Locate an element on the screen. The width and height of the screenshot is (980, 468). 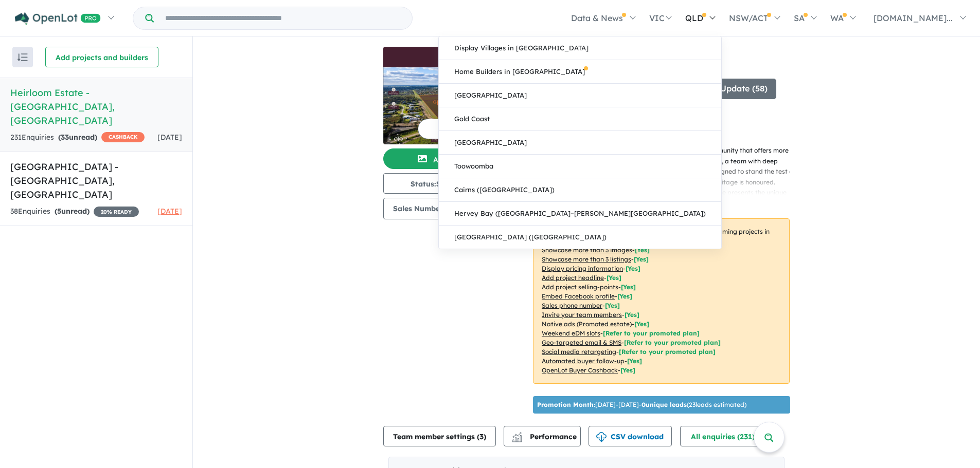
b: 0 unique leads is located at coordinates (664, 405).